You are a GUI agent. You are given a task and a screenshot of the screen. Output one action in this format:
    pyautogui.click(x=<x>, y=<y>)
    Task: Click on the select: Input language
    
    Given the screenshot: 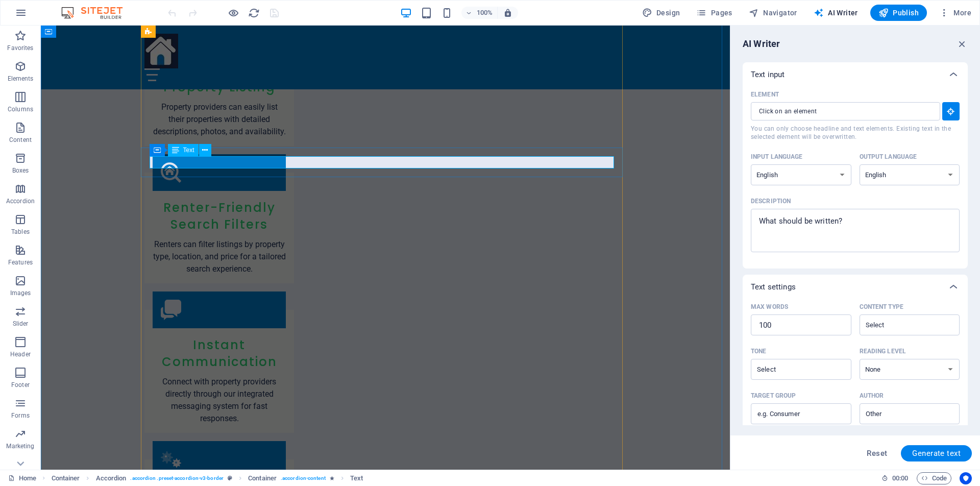 What is the action you would take?
    pyautogui.click(x=801, y=175)
    